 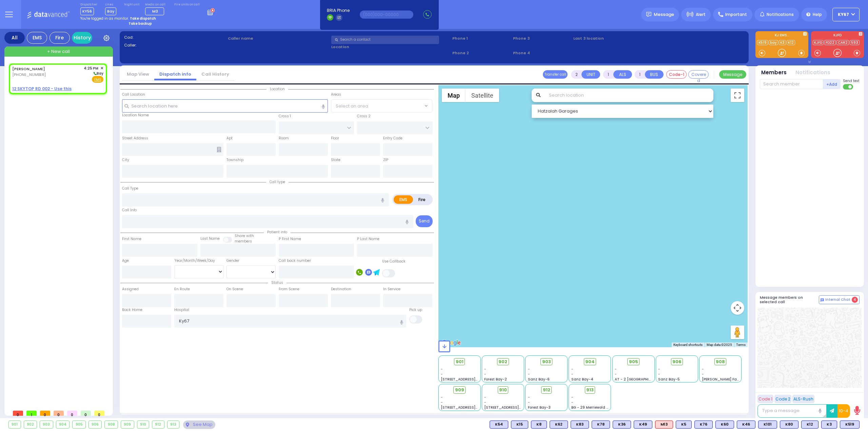 What do you see at coordinates (198, 261) in the screenshot?
I see `div: Year/Month/Week/Day` at bounding box center [198, 261].